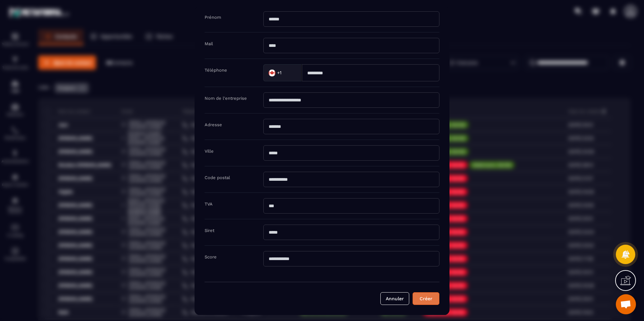 This screenshot has height=321, width=644. Describe the element at coordinates (283, 73) in the screenshot. I see `div: Search for option` at that location.